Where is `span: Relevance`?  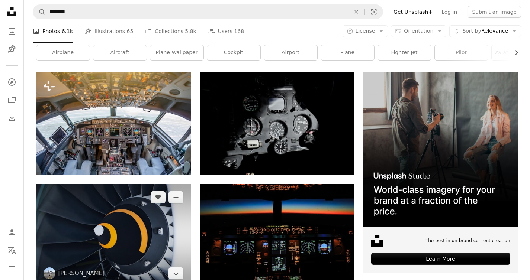
span: Relevance is located at coordinates (485, 31).